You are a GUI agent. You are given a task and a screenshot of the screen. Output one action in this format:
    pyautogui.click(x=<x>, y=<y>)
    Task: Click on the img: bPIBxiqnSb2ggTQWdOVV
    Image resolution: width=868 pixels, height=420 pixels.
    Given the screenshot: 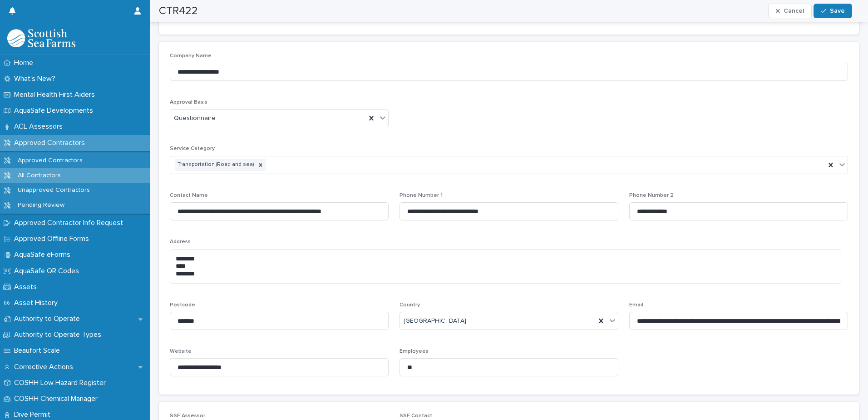 What is the action you would take?
    pyautogui.click(x=41, y=38)
    